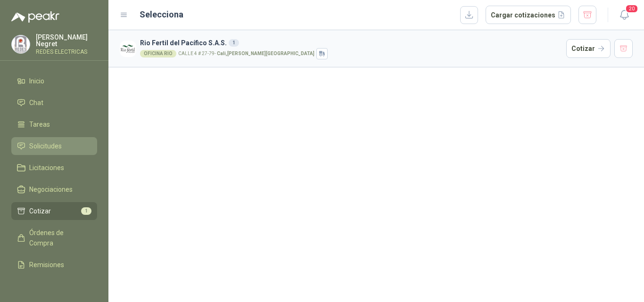 This screenshot has width=644, height=302. What do you see at coordinates (54, 81) in the screenshot?
I see `a: Inicio` at bounding box center [54, 81].